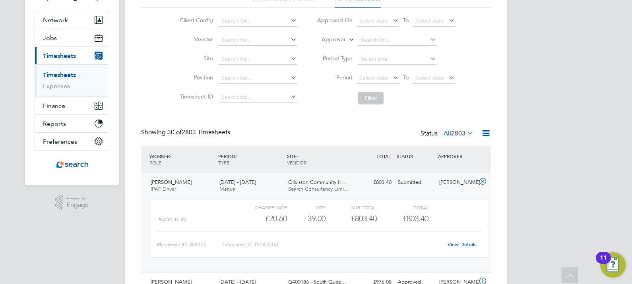 The height and width of the screenshot is (284, 632). I want to click on div: £20.60, so click(261, 219).